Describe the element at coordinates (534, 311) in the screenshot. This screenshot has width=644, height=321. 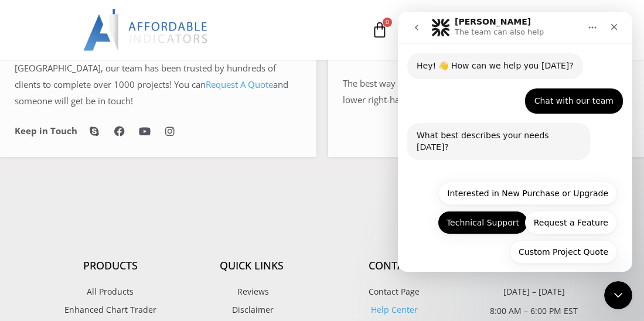
I see `p: 8:00 AM – 6:00 PM EST` at that location.